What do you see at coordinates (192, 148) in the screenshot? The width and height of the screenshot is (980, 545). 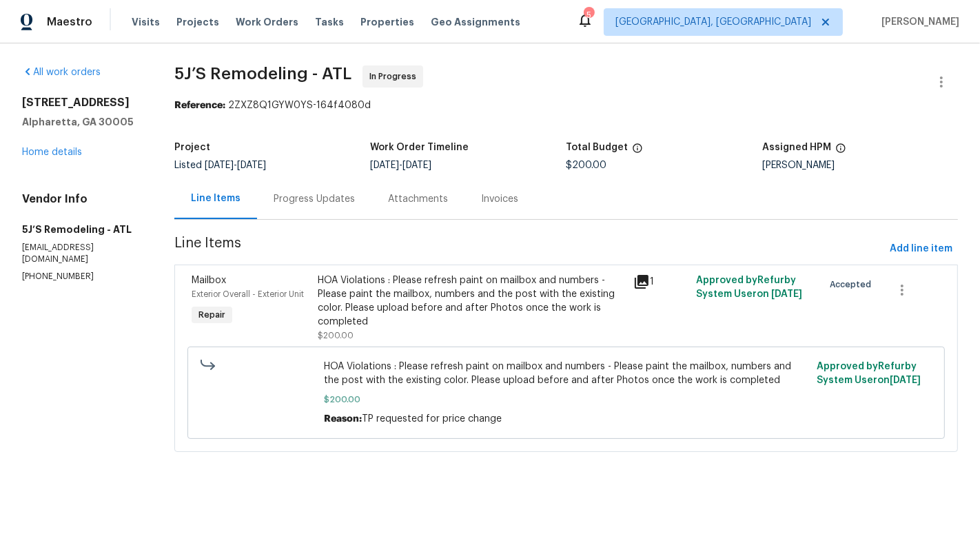 I see `h5: Project` at bounding box center [192, 148].